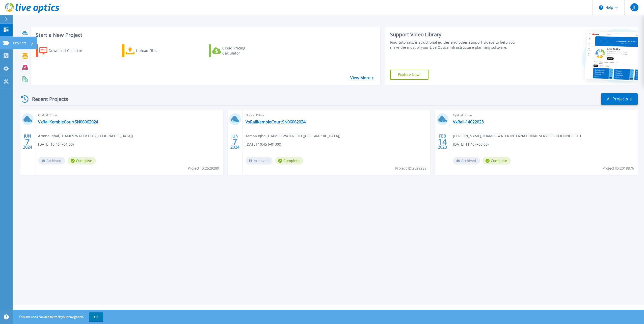  What do you see at coordinates (59, 317) in the screenshot?
I see `span: This site uses cookies to track your navigation.` at bounding box center [59, 317].